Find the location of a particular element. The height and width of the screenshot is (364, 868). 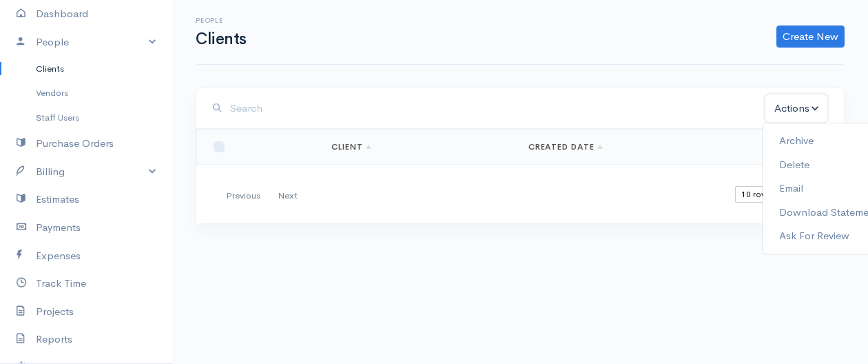

a: Created Date is located at coordinates (566, 147).